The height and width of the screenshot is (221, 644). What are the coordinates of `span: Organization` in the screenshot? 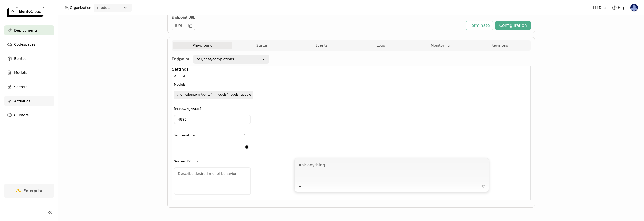 It's located at (81, 8).